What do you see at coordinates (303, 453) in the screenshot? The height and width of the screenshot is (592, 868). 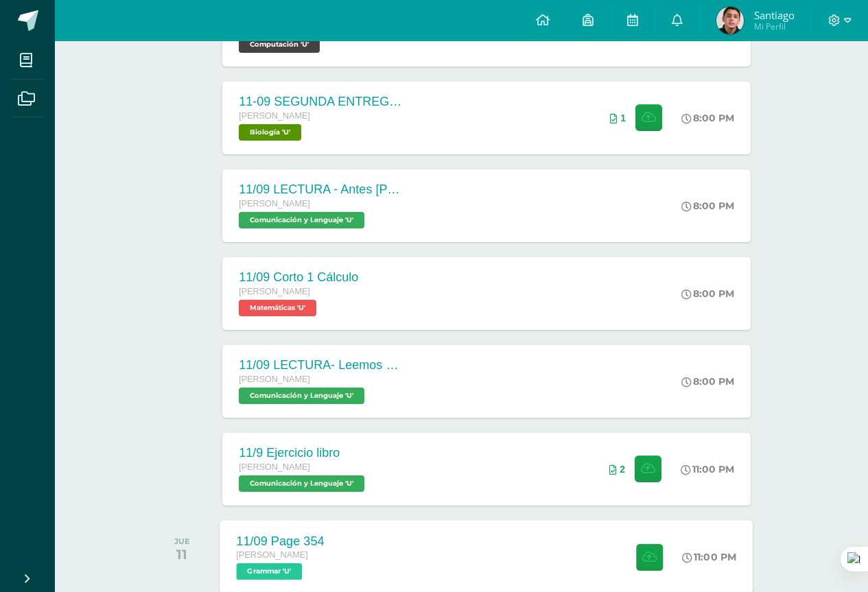 I see `div: 11/9 Ejercicio libro` at bounding box center [303, 453].